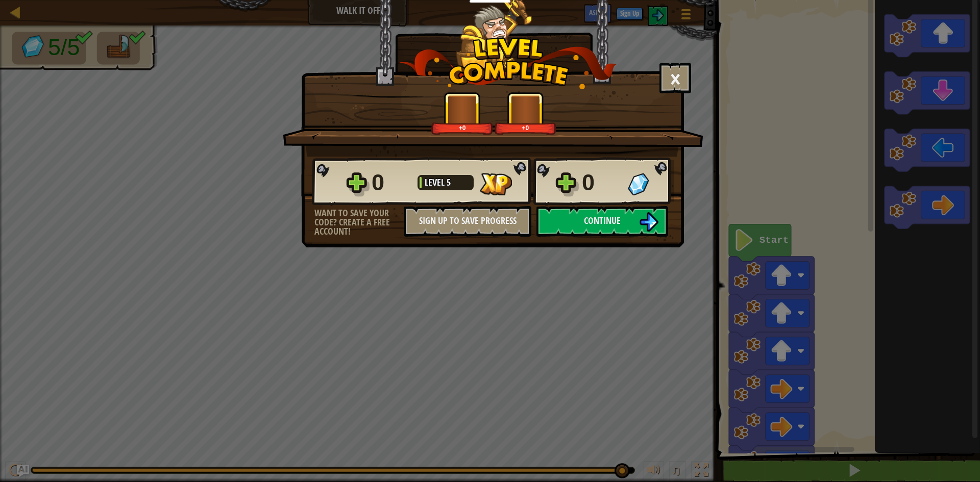 The height and width of the screenshot is (482, 980). What do you see at coordinates (602, 220) in the screenshot?
I see `span: Continue` at bounding box center [602, 220].